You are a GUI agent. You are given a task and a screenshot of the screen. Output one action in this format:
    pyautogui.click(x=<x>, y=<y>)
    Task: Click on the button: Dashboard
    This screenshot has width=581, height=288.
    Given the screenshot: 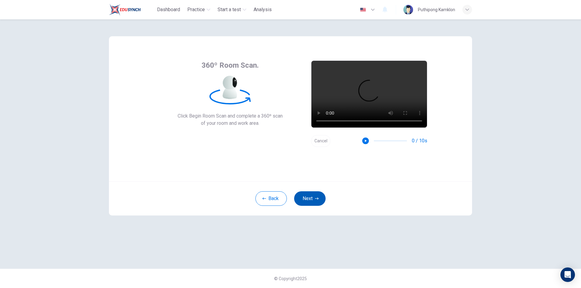 What is the action you would take?
    pyautogui.click(x=169, y=10)
    